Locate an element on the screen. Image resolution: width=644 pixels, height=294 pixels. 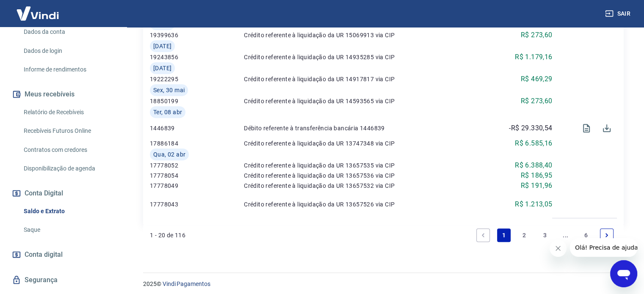
p: 1 - 20 de 116 is located at coordinates (167, 236).